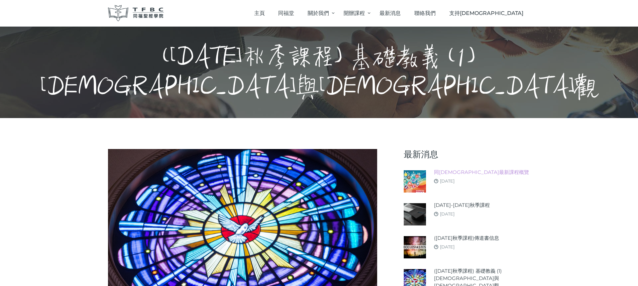  I want to click on a: 聯絡我們, so click(425, 13).